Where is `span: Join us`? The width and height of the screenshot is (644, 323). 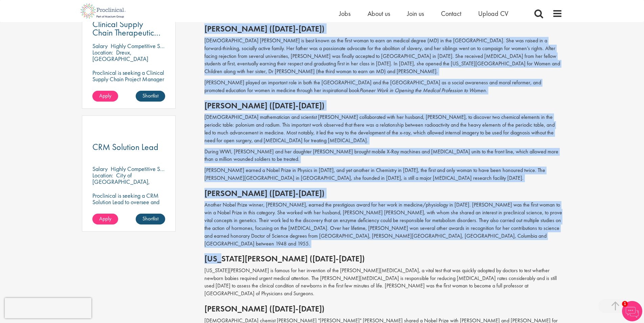
span: Join us is located at coordinates (416, 13).